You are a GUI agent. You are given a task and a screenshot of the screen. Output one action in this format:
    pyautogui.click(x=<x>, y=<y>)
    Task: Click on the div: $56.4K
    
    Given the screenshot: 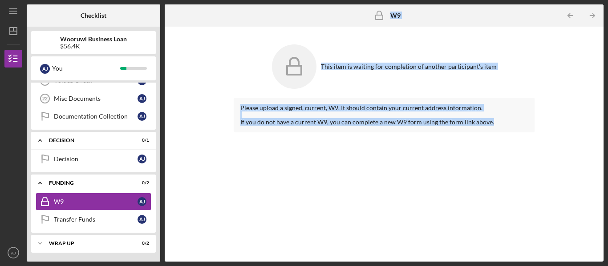 What is the action you would take?
    pyautogui.click(x=93, y=46)
    